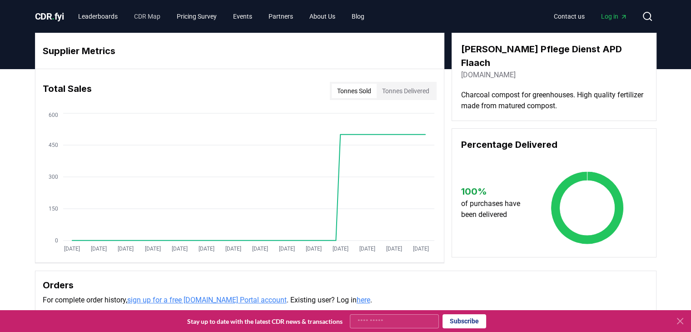 This screenshot has width=691, height=332. What do you see at coordinates (346, 300) in the screenshot?
I see `p: For complete order history, . Existing user? Log in .` at bounding box center [346, 300].